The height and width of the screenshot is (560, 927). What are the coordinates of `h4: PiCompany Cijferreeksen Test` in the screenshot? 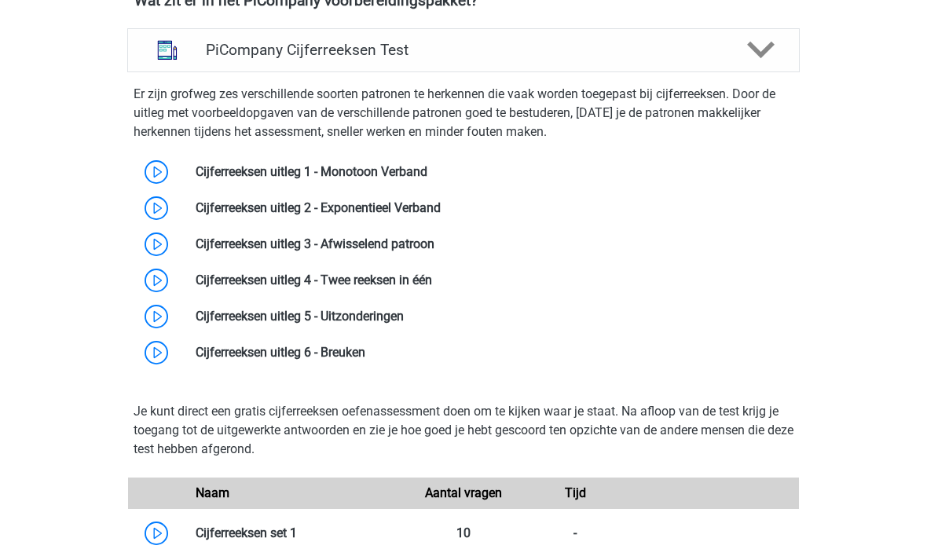 It's located at (463, 50).